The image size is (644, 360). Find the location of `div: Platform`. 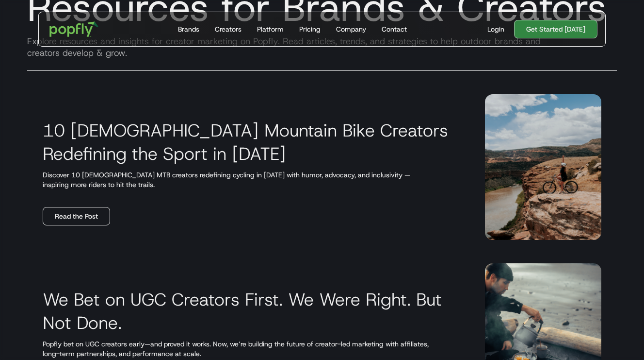

div: Platform is located at coordinates (270, 29).